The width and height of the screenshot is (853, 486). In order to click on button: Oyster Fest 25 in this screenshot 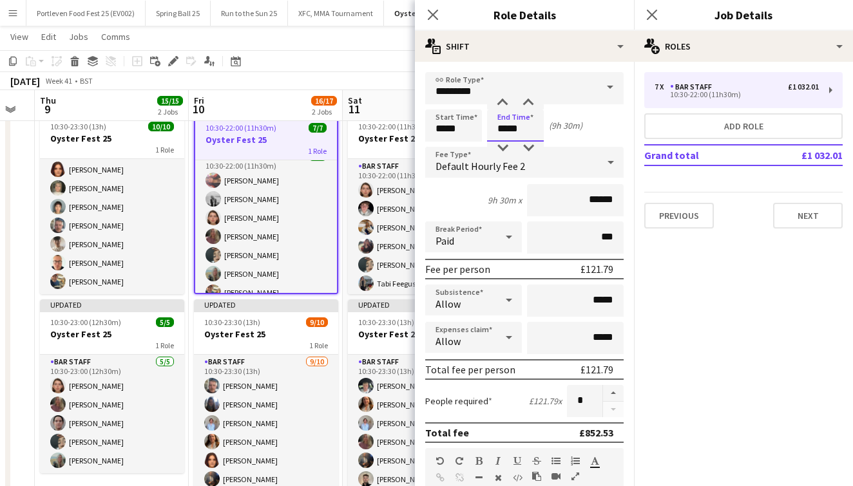, I will do `click(420, 13)`.